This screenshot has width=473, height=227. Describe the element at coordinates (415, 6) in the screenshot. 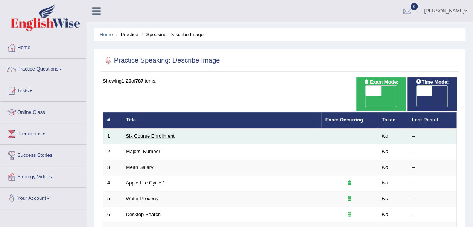

I see `span: 0` at that location.